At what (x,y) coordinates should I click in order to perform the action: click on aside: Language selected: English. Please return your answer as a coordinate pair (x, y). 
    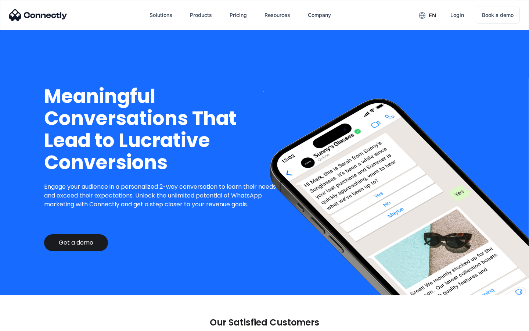
    Looking at the image, I should click on (26, 323).